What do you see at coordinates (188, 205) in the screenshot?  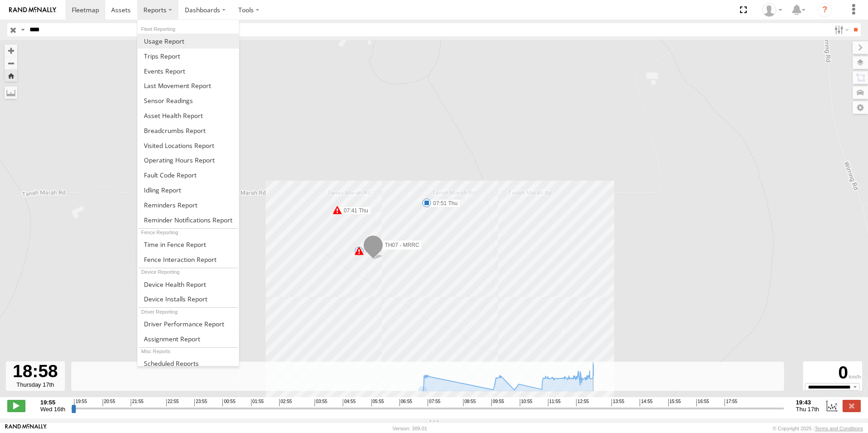 I see `a: Reminders Report` at bounding box center [188, 205].